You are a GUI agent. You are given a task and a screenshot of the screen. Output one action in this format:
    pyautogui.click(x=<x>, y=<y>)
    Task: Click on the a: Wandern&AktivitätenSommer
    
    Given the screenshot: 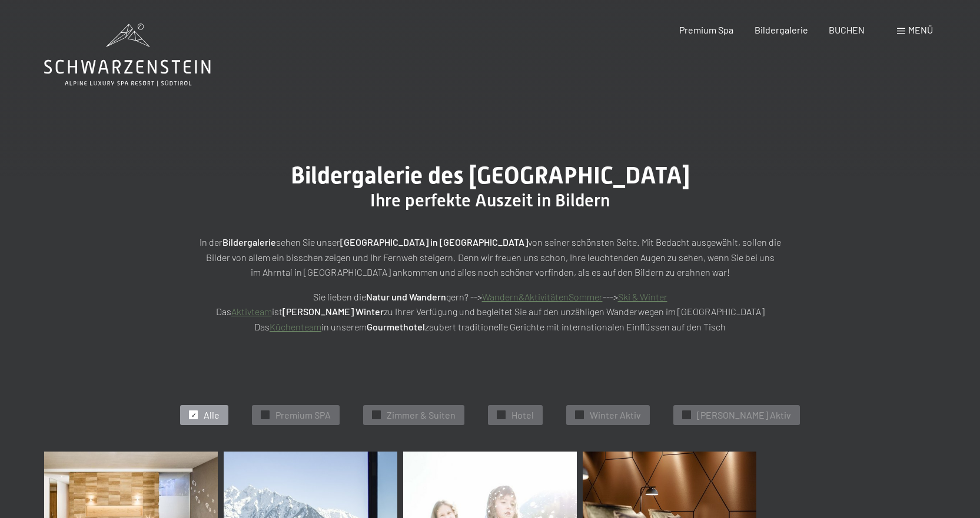 What is the action you would take?
    pyautogui.click(x=542, y=297)
    